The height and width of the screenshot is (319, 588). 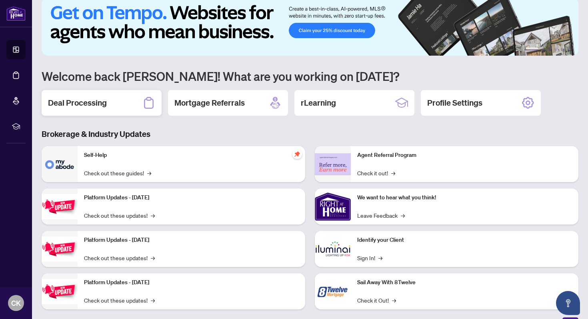 I want to click on h2: Deal Processing, so click(x=77, y=103).